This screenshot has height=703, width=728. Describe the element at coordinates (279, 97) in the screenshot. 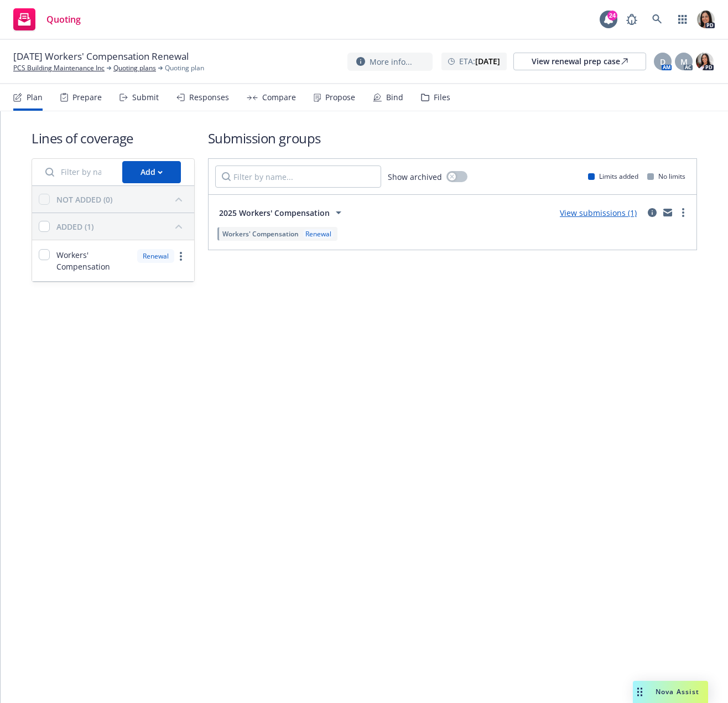

I see `div: Compare` at that location.